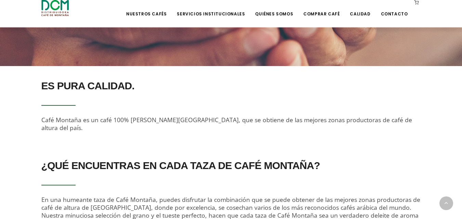 The width and height of the screenshot is (462, 219). Describe the element at coordinates (231, 203) in the screenshot. I see `span: En una humeante taza de Café Montaña, puedes disfrutar la combinación que se puede obtener de las...` at that location.